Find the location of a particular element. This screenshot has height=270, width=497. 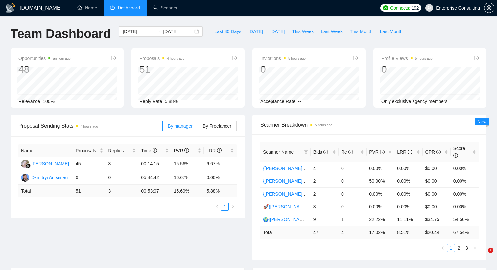

span: Scanner Name is located at coordinates (278, 152).